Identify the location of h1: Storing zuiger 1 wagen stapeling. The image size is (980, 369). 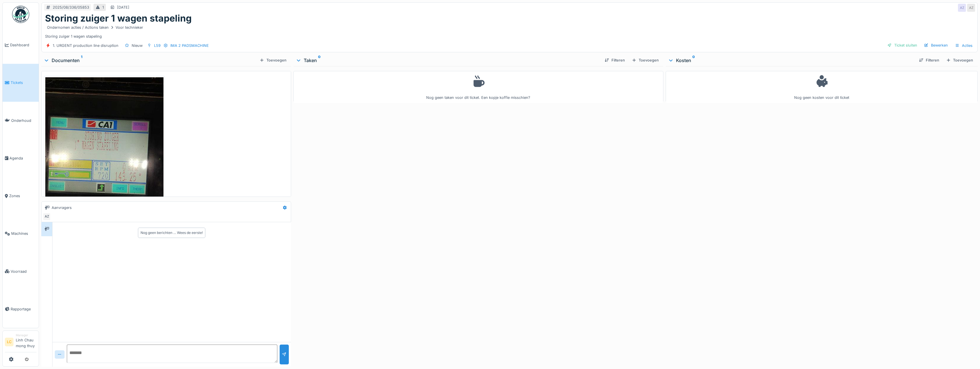
(118, 18).